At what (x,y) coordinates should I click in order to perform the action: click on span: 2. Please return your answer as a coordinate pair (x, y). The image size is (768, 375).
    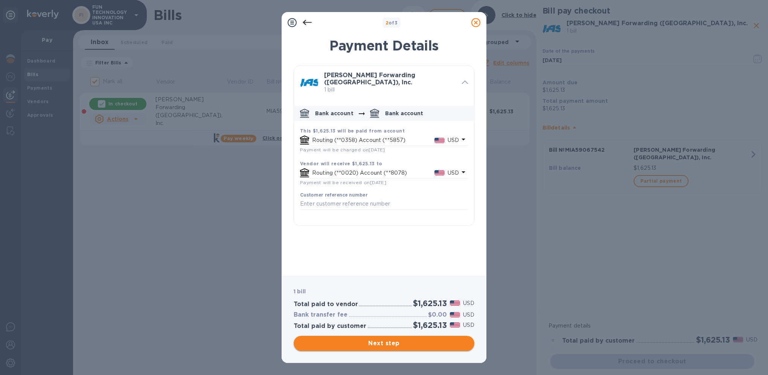
    Looking at the image, I should click on (387, 23).